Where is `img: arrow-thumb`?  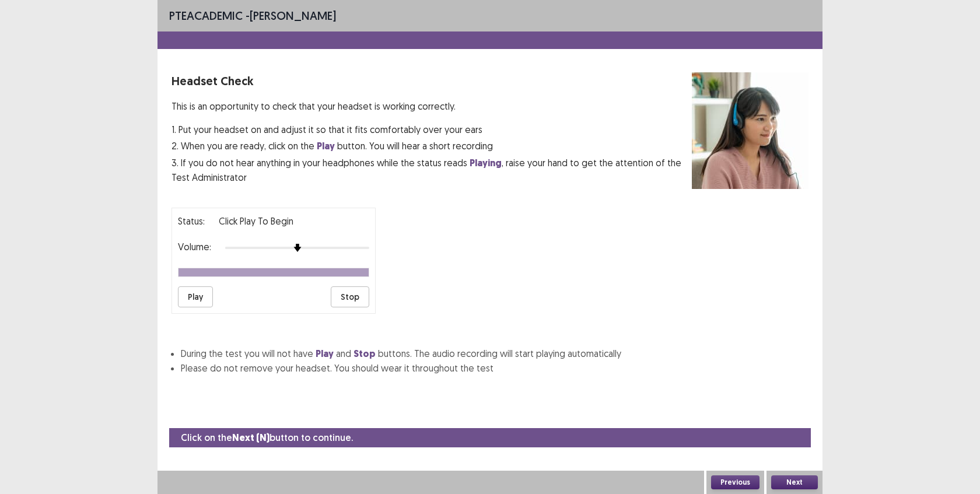
img: arrow-thumb is located at coordinates (297, 248).